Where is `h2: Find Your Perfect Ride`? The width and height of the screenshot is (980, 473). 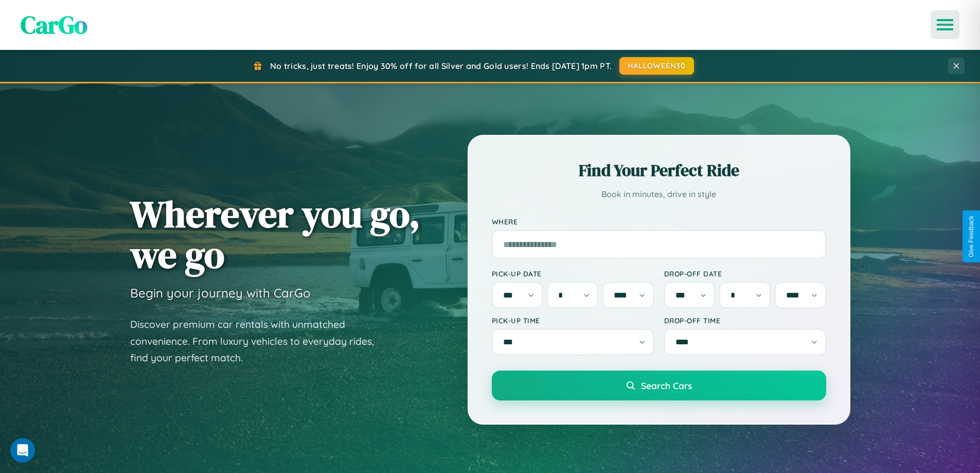 h2: Find Your Perfect Ride is located at coordinates (659, 171).